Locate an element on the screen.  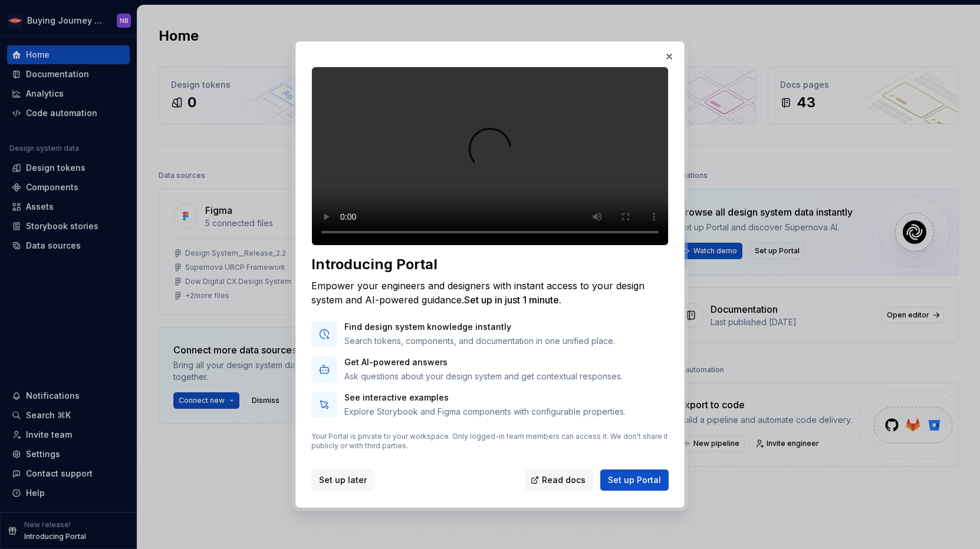
div: Introducing Portal is located at coordinates (490, 264).